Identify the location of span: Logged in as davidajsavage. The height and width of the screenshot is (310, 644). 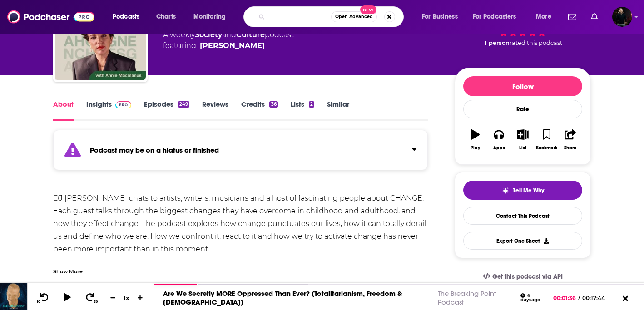
(622, 17).